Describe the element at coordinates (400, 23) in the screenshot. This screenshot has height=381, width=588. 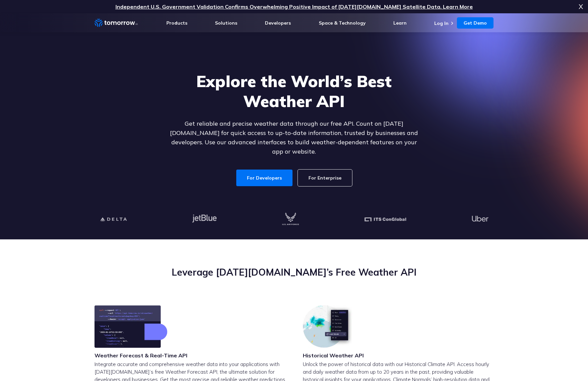
I see `a: Learn` at that location.